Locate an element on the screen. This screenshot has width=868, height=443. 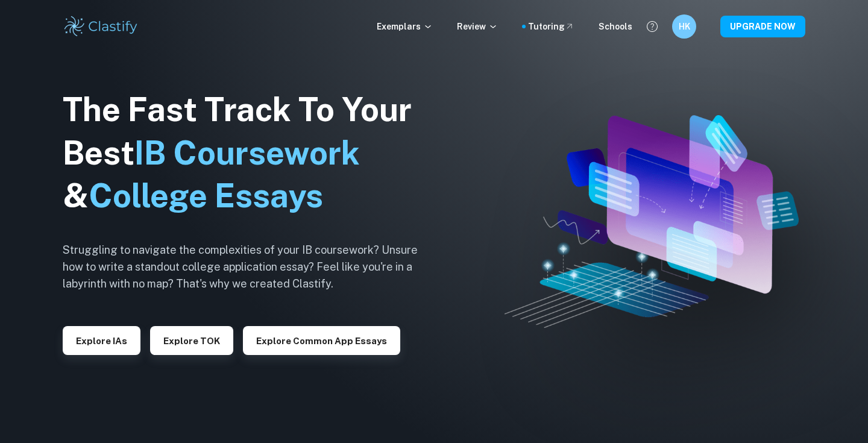
p: Review is located at coordinates (478, 26).